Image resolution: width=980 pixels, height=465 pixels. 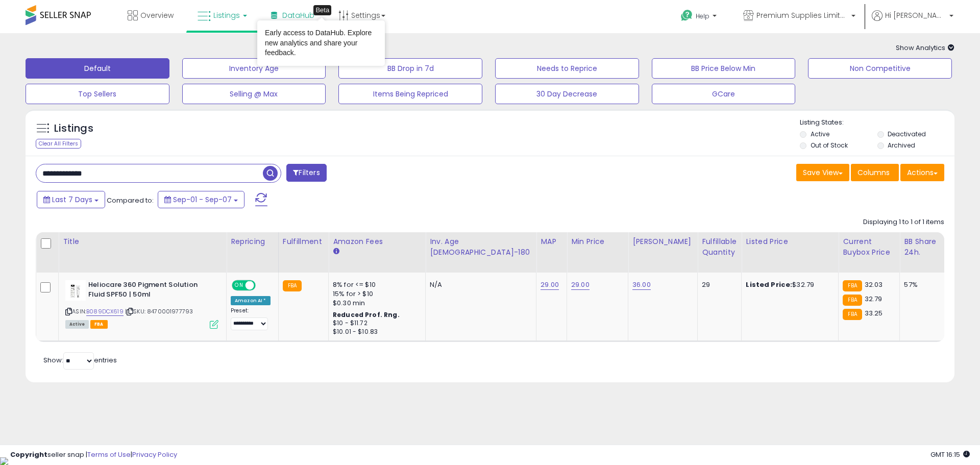 What do you see at coordinates (336, 251) in the screenshot?
I see `small: Amazon Fees.` at bounding box center [336, 251].